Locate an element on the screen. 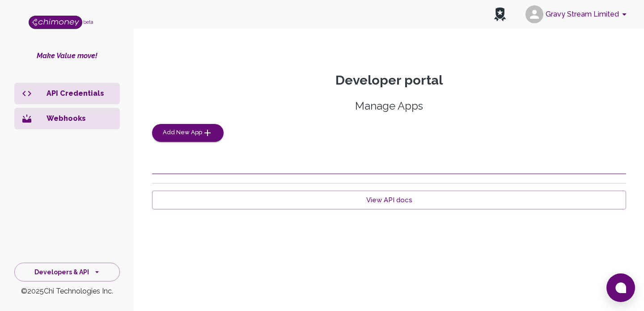 This screenshot has width=644, height=311. img: Logo is located at coordinates (55, 23).